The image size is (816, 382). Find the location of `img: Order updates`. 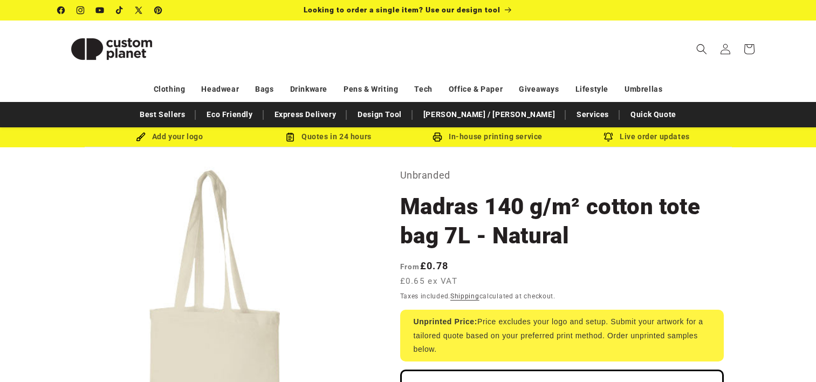

img: Order updates is located at coordinates (609, 137).